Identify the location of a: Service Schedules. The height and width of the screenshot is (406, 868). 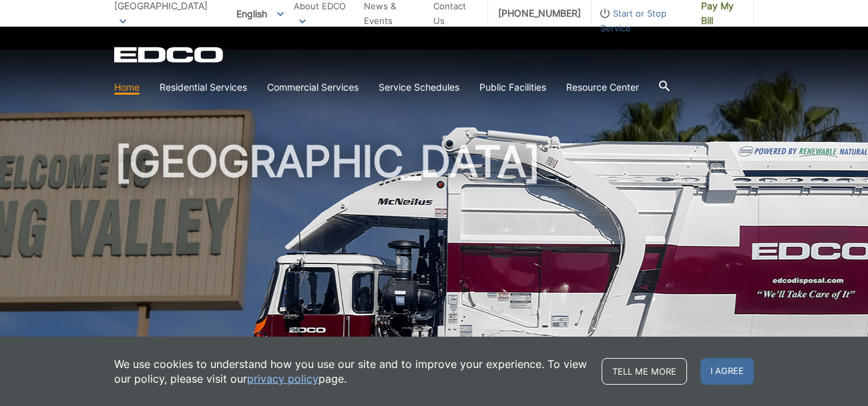
(418, 87).